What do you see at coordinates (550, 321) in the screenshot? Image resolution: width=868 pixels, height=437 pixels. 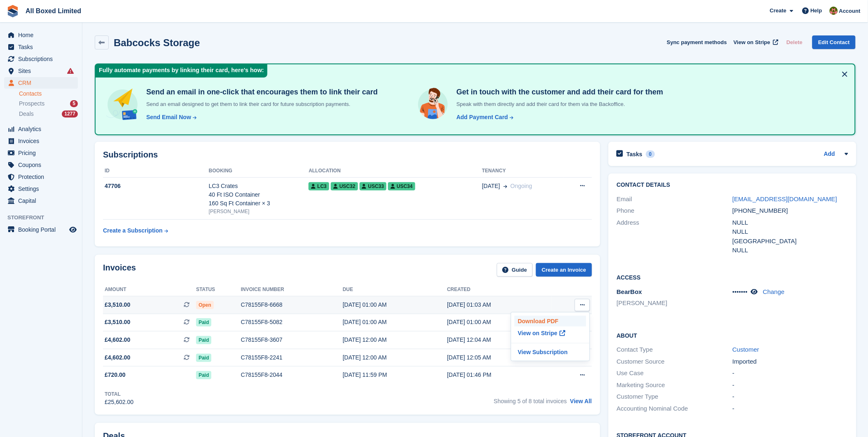 I see `a: Download PDF` at bounding box center [550, 321].